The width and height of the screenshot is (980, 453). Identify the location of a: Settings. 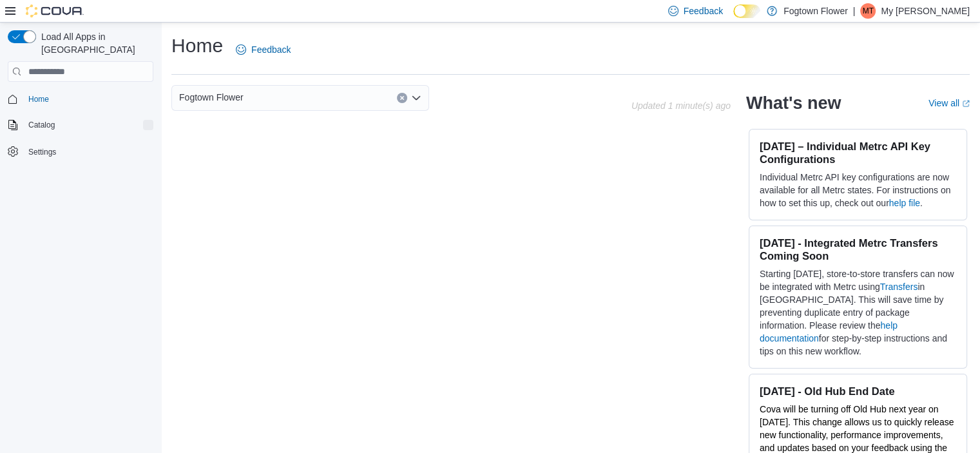
(42, 152).